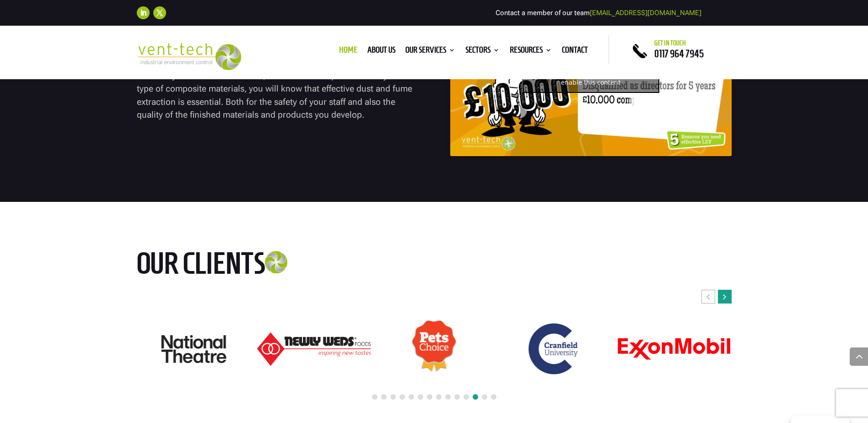 The image size is (868, 423). What do you see at coordinates (679, 54) in the screenshot?
I see `a: 0117 964 7945` at bounding box center [679, 54].